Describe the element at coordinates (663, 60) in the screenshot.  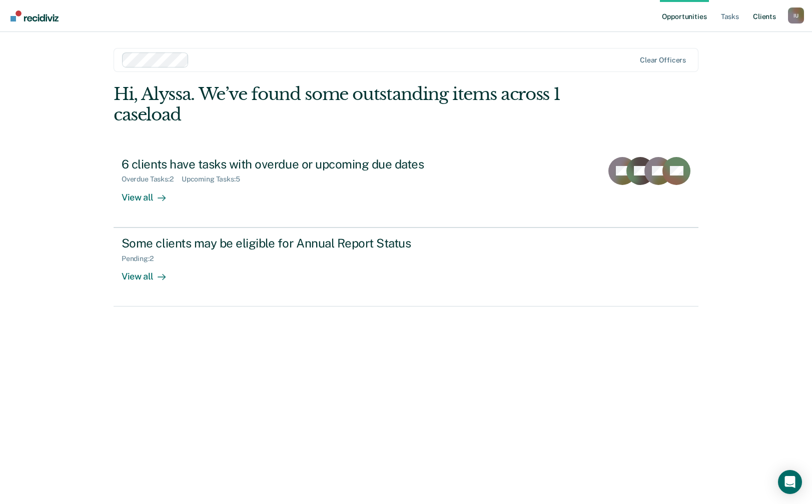
I see `div: Clear officers` at that location.